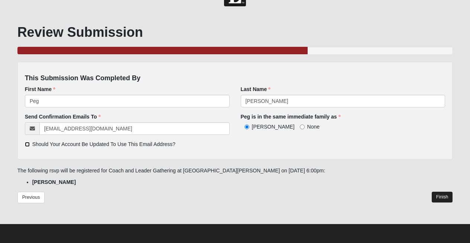  I want to click on label: Peg is in the same immediate family as, so click(291, 117).